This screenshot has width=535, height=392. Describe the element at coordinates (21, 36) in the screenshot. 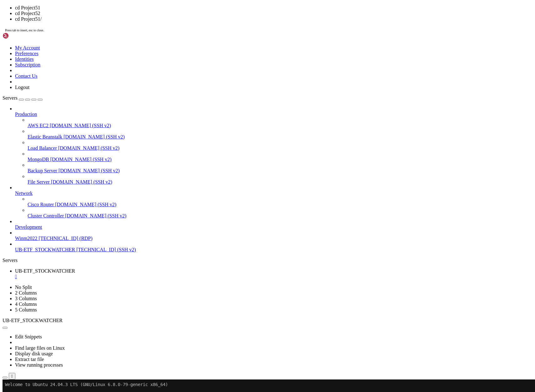

I see `img: Shellngn` at that location.